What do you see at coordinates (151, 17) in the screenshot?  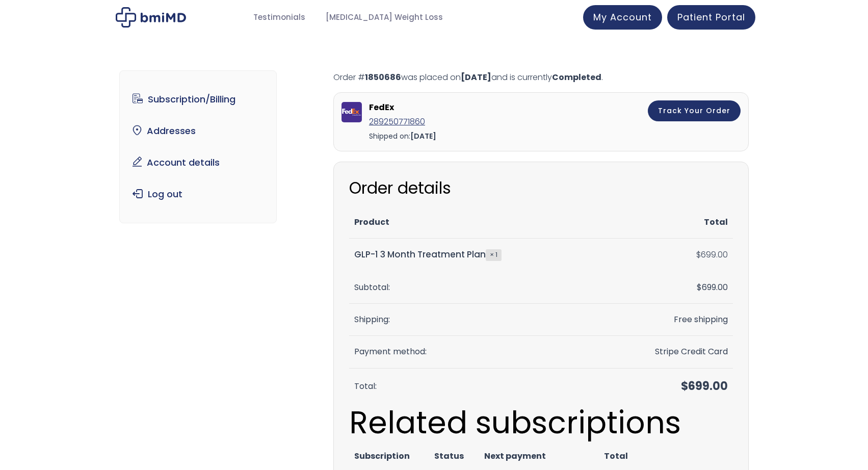 I see `img: My account` at bounding box center [151, 17].